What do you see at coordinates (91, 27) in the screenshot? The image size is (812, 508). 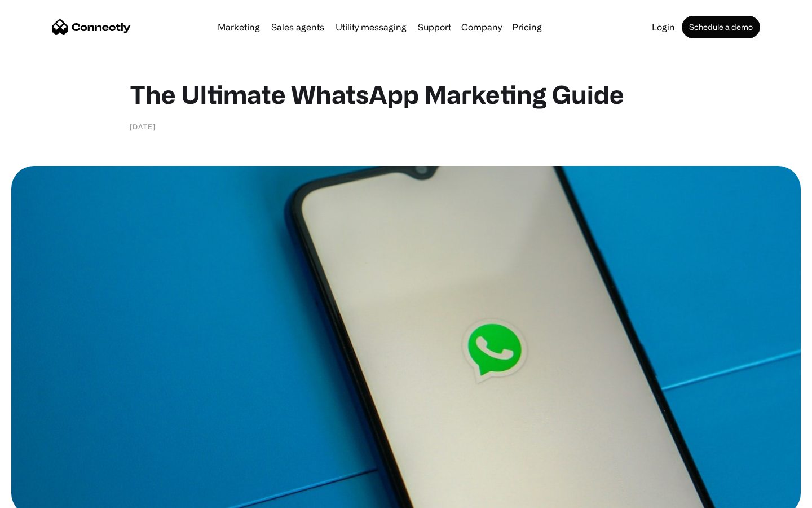 I see `a: home` at bounding box center [91, 27].